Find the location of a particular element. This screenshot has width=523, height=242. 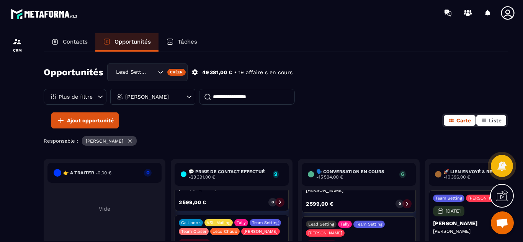

h6: 💬 Prise de contact effectué - is located at coordinates (228, 174).